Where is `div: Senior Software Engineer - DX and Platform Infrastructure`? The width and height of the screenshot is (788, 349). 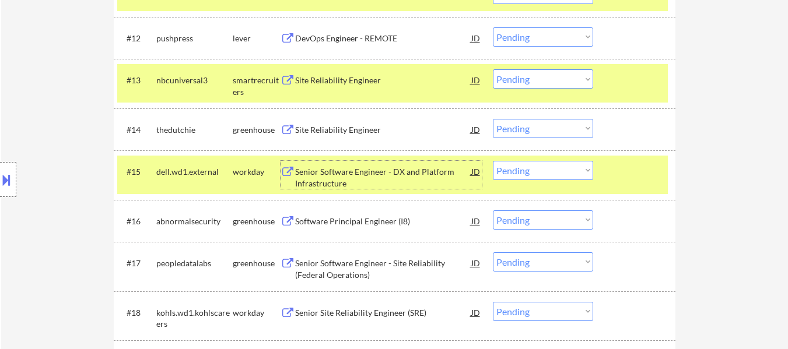
div: Senior Software Engineer - DX and Platform Infrastructure is located at coordinates (383, 177).